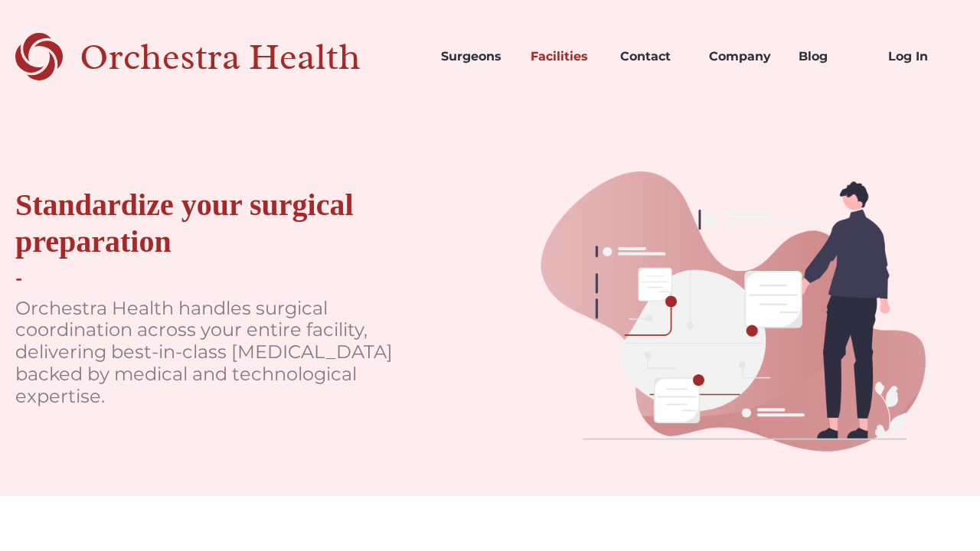 Image resolution: width=980 pixels, height=551 pixels. I want to click on div: Standardize your surgical preparation, so click(215, 224).